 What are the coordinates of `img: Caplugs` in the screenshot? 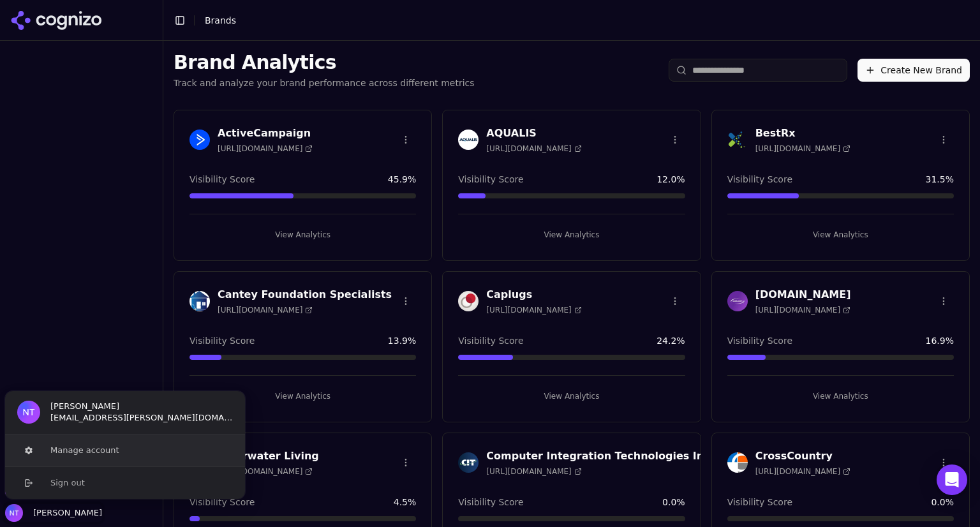 It's located at (468, 301).